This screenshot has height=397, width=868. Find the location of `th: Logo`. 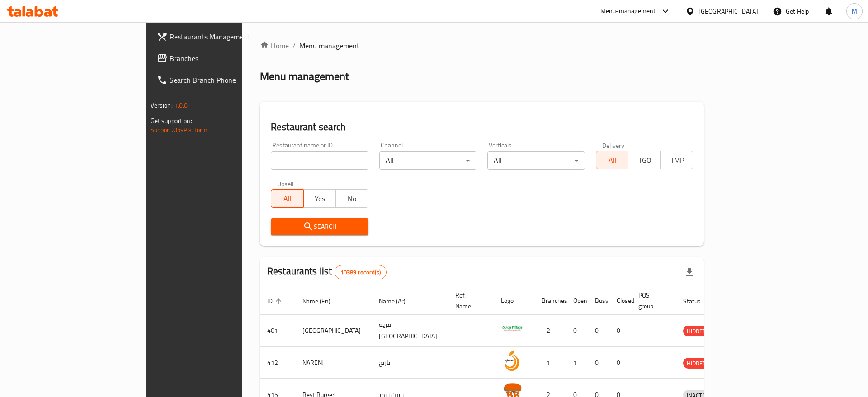

th: Logo is located at coordinates (514, 301).